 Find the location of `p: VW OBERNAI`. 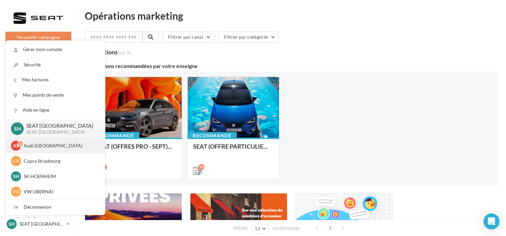

p: VW OBERNAI is located at coordinates (60, 192).